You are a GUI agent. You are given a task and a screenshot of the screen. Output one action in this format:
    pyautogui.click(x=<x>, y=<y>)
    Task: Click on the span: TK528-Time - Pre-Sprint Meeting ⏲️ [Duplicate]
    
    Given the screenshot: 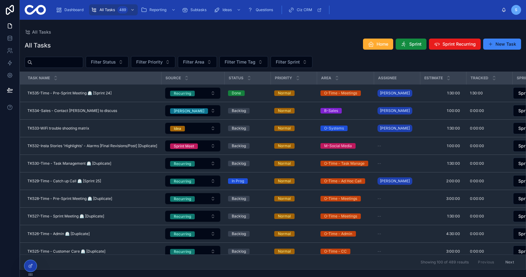 What is the action you would take?
    pyautogui.click(x=70, y=199)
    